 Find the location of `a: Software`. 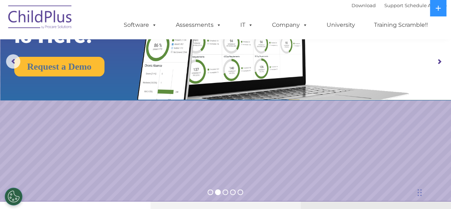

a: Software is located at coordinates (140, 25).